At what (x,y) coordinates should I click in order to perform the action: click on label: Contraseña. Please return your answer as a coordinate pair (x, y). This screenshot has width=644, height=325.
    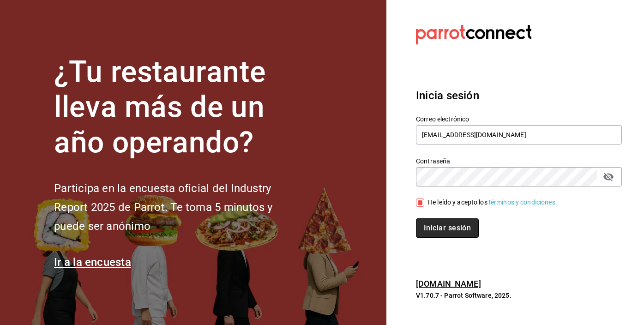
    Looking at the image, I should click on (519, 160).